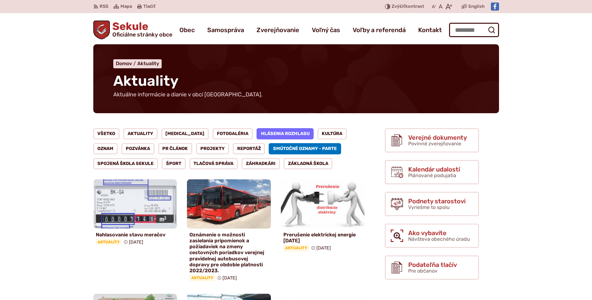 The width and height of the screenshot is (592, 300). What do you see at coordinates (308, 164) in the screenshot?
I see `a: Základná škola` at bounding box center [308, 164].